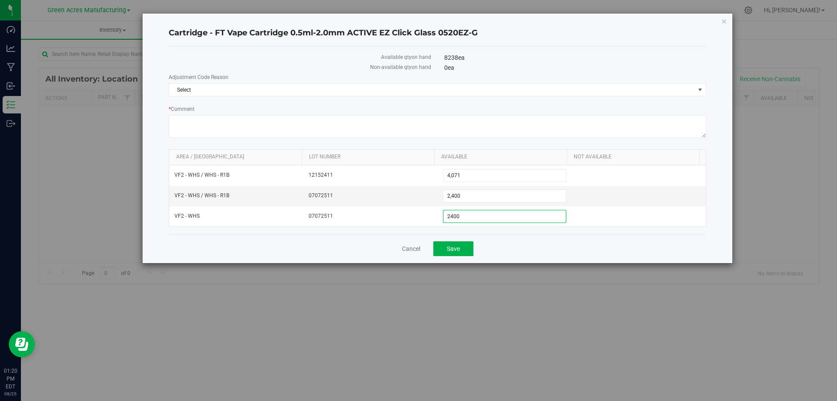  I want to click on span: 12152411, so click(370, 175).